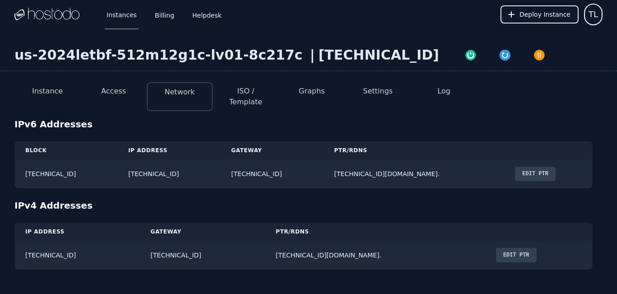 Image resolution: width=617 pixels, height=294 pixels. What do you see at coordinates (246, 97) in the screenshot?
I see `button: ISO / Template` at bounding box center [246, 97].